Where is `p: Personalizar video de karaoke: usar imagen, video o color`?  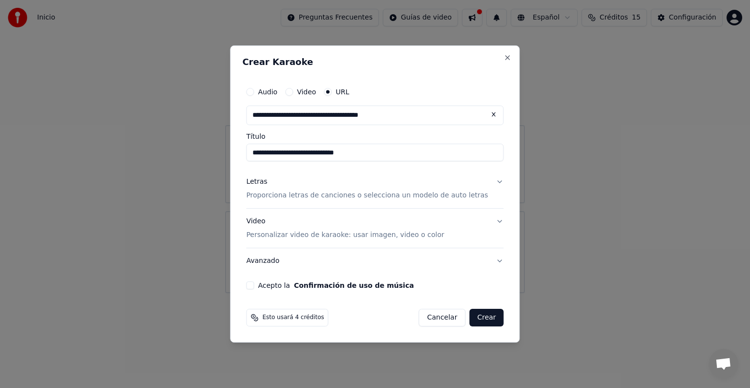 p: Personalizar video de karaoke: usar imagen, video o color is located at coordinates (345, 235).